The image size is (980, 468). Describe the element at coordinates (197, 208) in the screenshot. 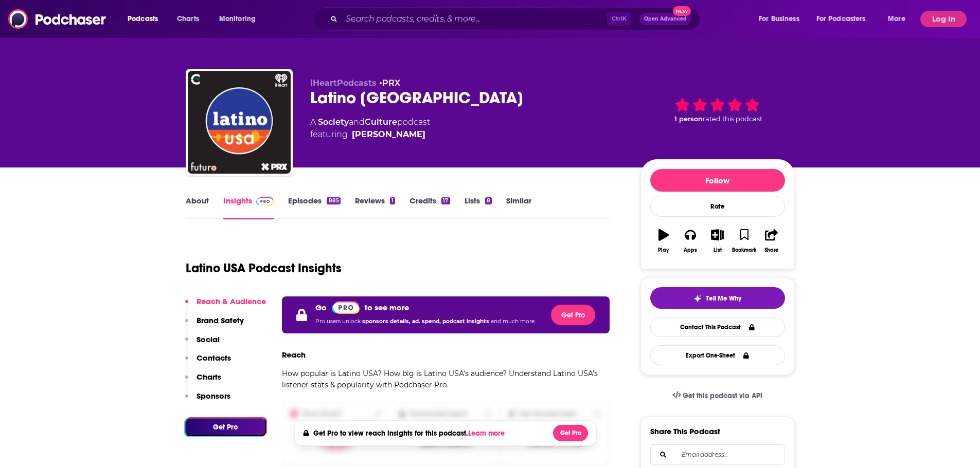

I see `a: About` at that location.